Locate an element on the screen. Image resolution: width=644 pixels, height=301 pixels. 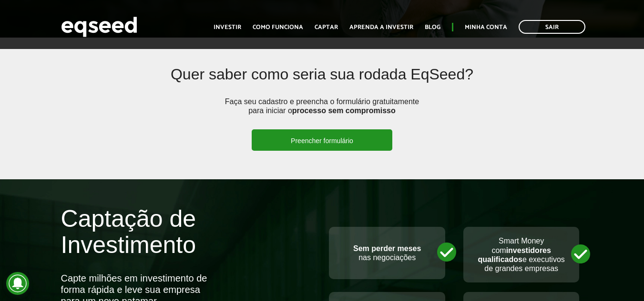
strong: processo sem compromisso is located at coordinates (344, 110).